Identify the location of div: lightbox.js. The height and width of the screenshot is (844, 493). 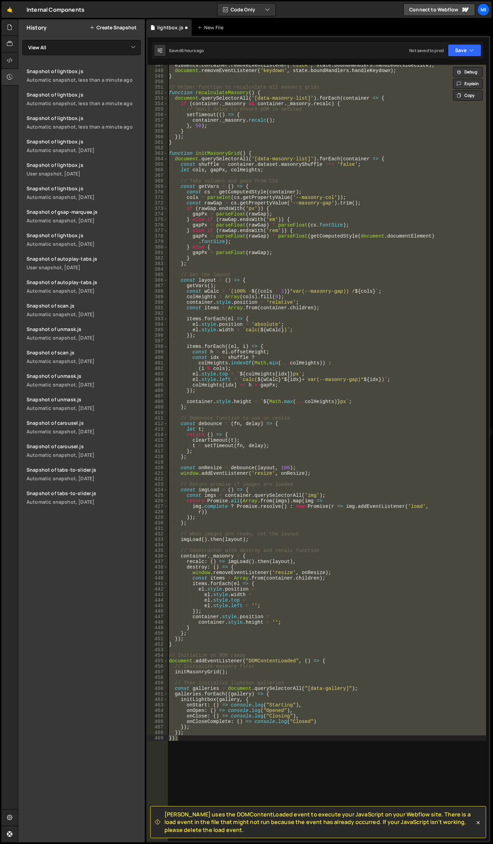
(170, 28).